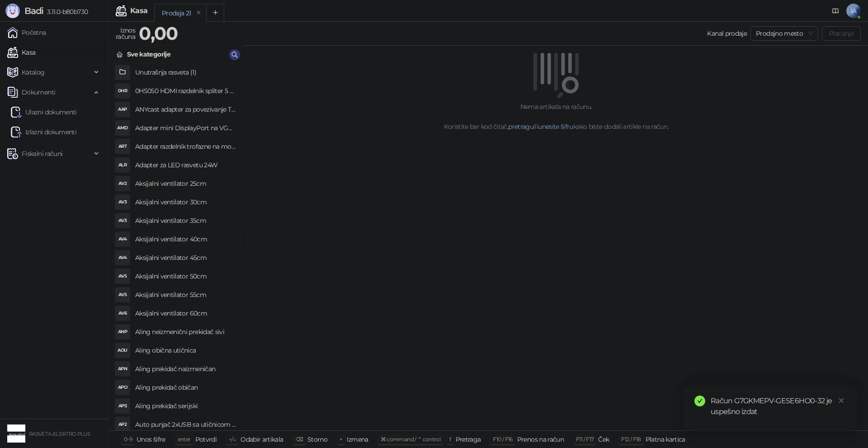 This screenshot has height=448, width=868. What do you see at coordinates (206, 439) in the screenshot?
I see `div: Potvrdi` at bounding box center [206, 439].